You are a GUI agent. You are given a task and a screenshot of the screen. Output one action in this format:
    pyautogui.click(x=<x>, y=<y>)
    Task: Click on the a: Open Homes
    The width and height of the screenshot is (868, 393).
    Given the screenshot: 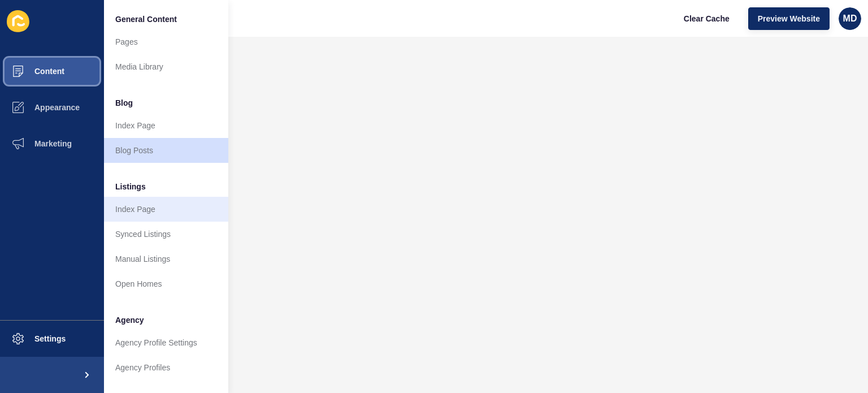 What is the action you would take?
    pyautogui.click(x=166, y=284)
    